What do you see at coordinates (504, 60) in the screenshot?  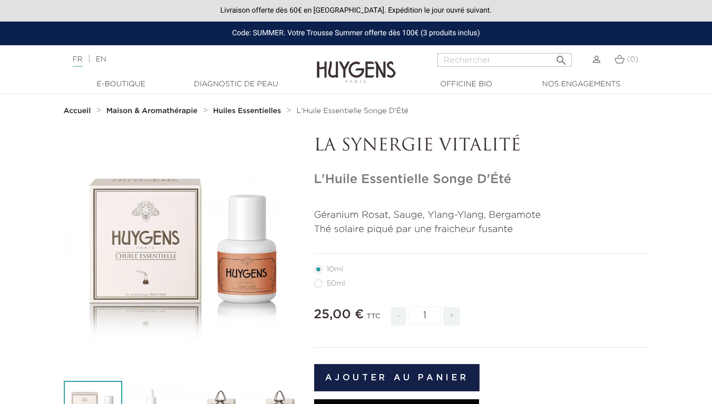 I see `input: Rechercher` at bounding box center [504, 60].